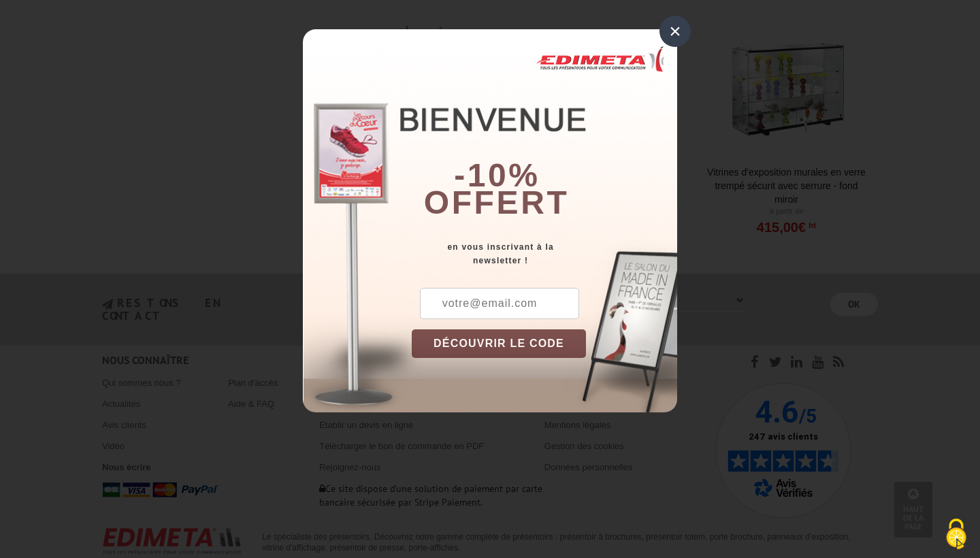  I want to click on font: offert, so click(497, 202).